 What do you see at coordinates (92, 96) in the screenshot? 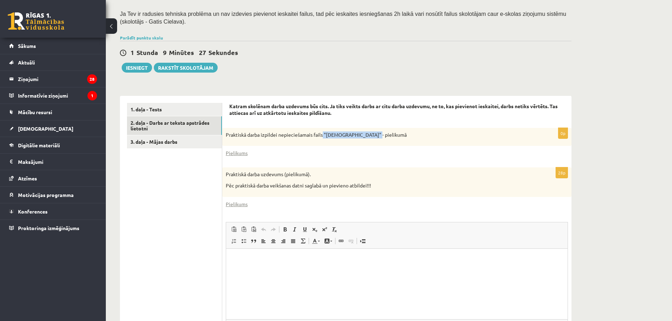
I see `i: 1` at bounding box center [92, 96].